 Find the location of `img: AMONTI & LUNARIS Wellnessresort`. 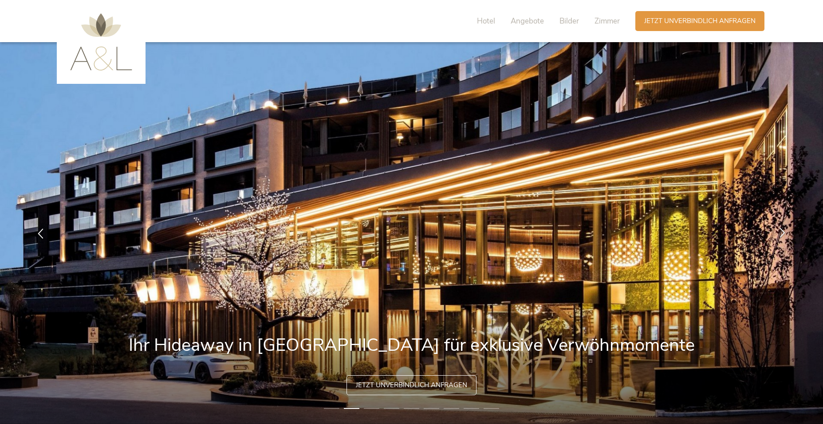

img: AMONTI & LUNARIS Wellnessresort is located at coordinates (101, 42).